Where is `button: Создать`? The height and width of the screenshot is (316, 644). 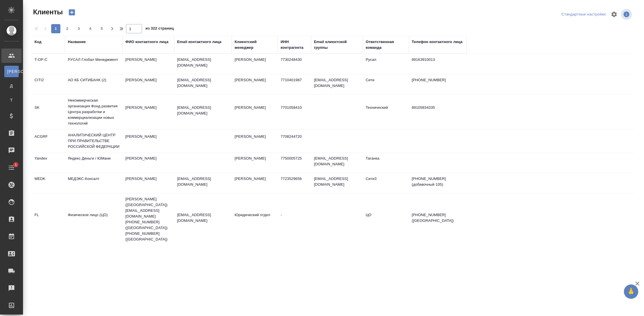 button: Создать is located at coordinates (72, 12).